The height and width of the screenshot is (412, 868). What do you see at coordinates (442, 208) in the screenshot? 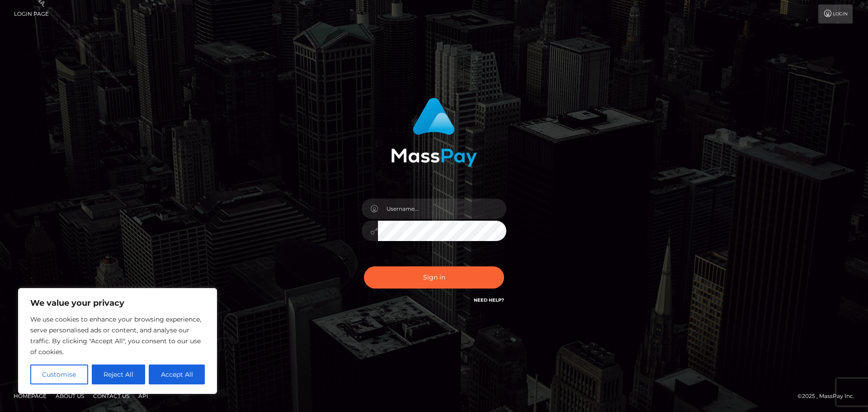
I see `input: Username...` at bounding box center [442, 208].